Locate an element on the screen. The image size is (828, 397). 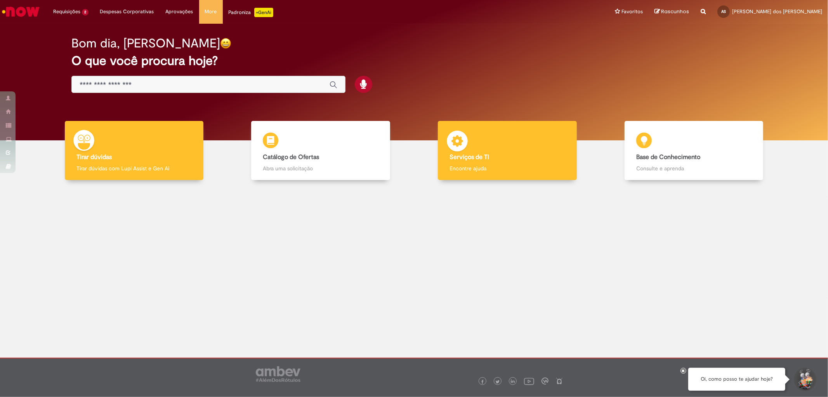
span: Despesas Corporativas is located at coordinates (127, 12).